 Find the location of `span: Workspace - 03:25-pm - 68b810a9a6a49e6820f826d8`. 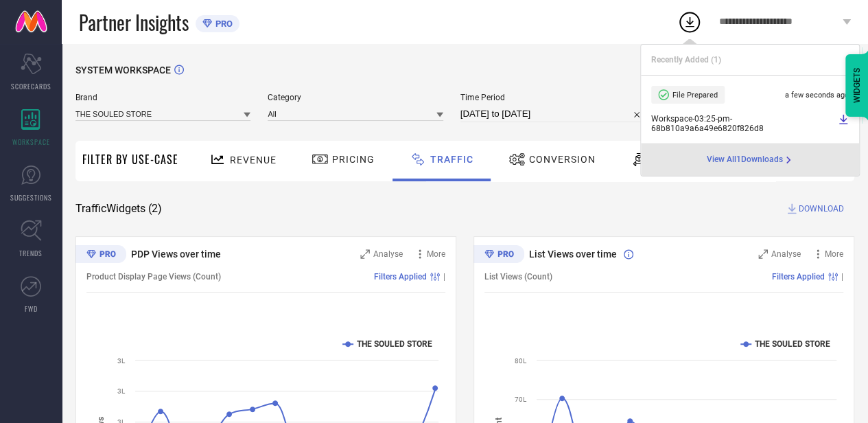

span: Workspace - 03:25-pm - 68b810a9a6a49e6820f826d8 is located at coordinates (743, 123).